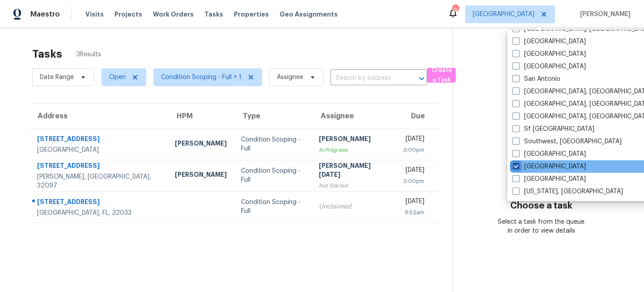 Image resolution: width=644 pixels, height=292 pixels. What do you see at coordinates (290, 77) in the screenshot?
I see `span: Assignee` at bounding box center [290, 77].